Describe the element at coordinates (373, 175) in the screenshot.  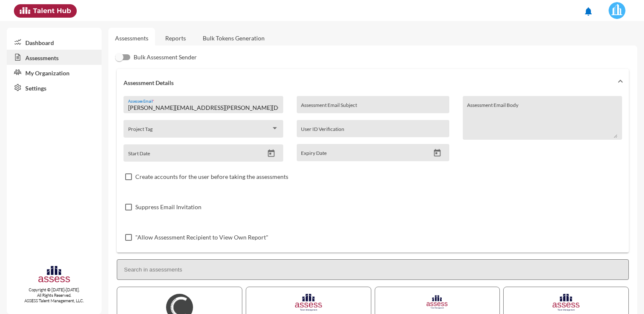
I see `div: Assessment Details` at that location.